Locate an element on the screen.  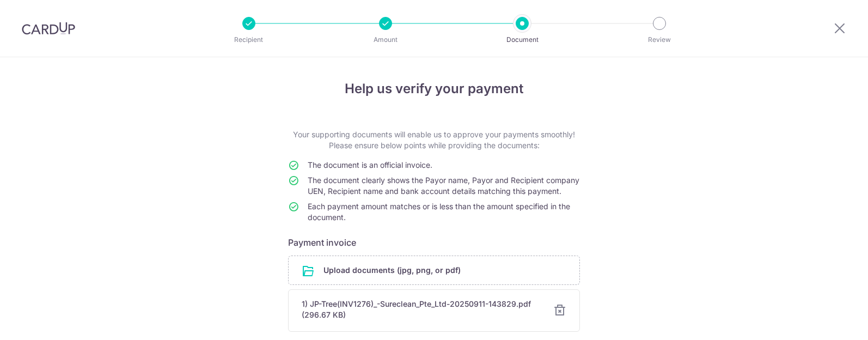
div: Upload documents (jpg, png, or pdf) is located at coordinates (434, 271).